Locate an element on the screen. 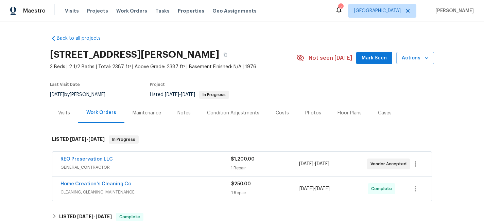  span: Geo Assignments is located at coordinates (234, 11).